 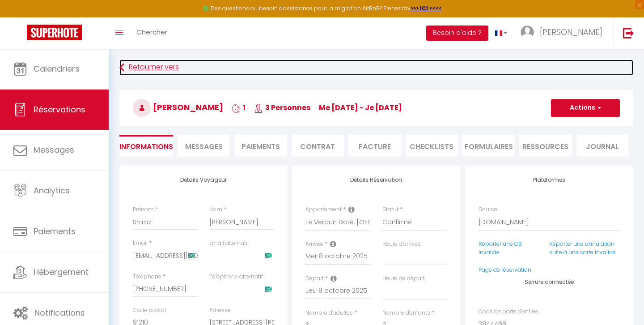 I want to click on label: Arrivée, so click(x=314, y=244).